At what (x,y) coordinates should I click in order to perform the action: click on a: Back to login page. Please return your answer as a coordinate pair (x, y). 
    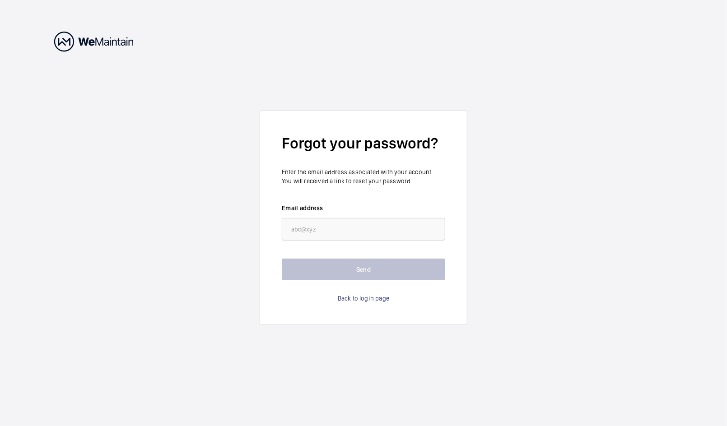
    Looking at the image, I should click on (363, 298).